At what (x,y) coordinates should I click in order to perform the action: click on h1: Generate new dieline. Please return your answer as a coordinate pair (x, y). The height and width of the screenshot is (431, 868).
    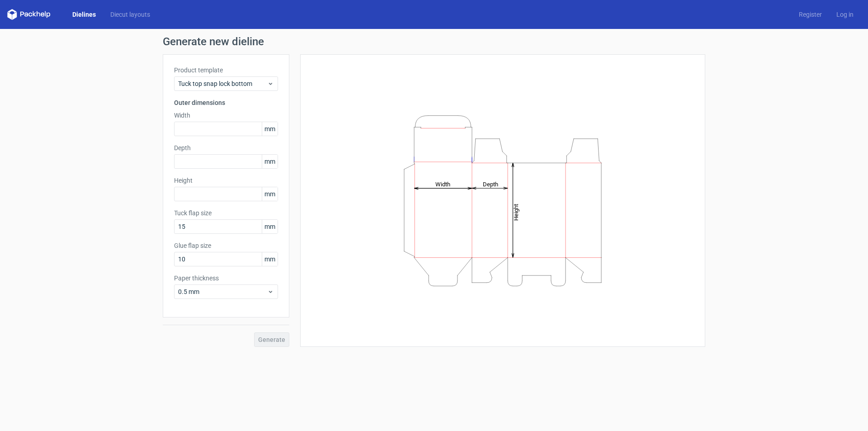
    Looking at the image, I should click on (434, 42).